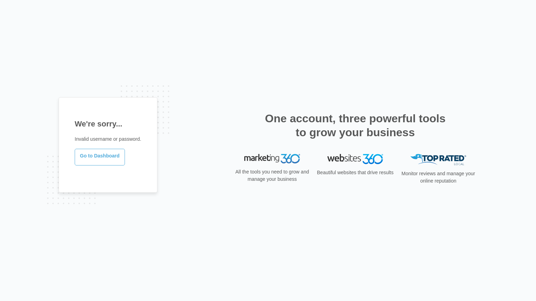  What do you see at coordinates (108, 124) in the screenshot?
I see `h1: We're sorry...` at bounding box center [108, 124].